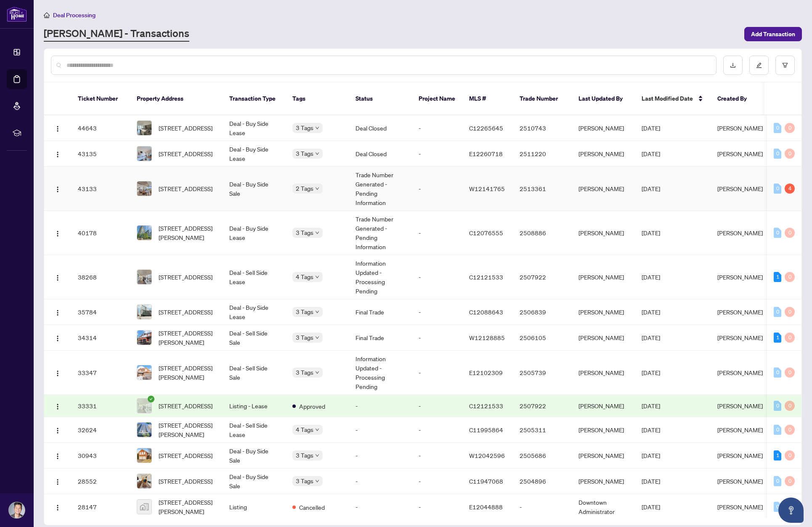 Image resolution: width=812 pixels, height=527 pixels. What do you see at coordinates (785, 65) in the screenshot?
I see `button: filter` at bounding box center [785, 65].